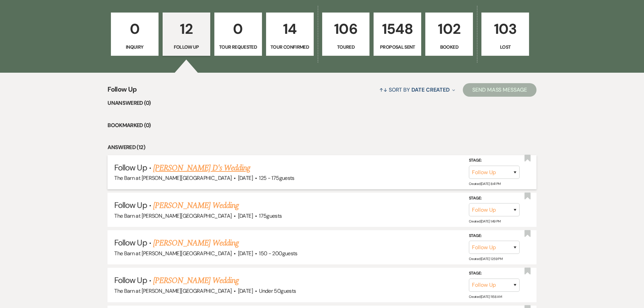  What do you see at coordinates (346, 47) in the screenshot?
I see `p: Toured` at bounding box center [346, 47].